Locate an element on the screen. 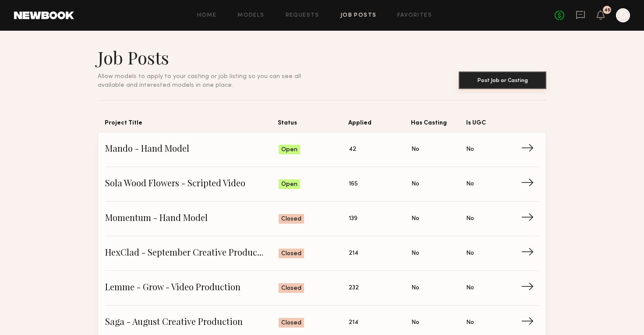 This screenshot has height=335, width=644. span: 165 is located at coordinates (353, 184).